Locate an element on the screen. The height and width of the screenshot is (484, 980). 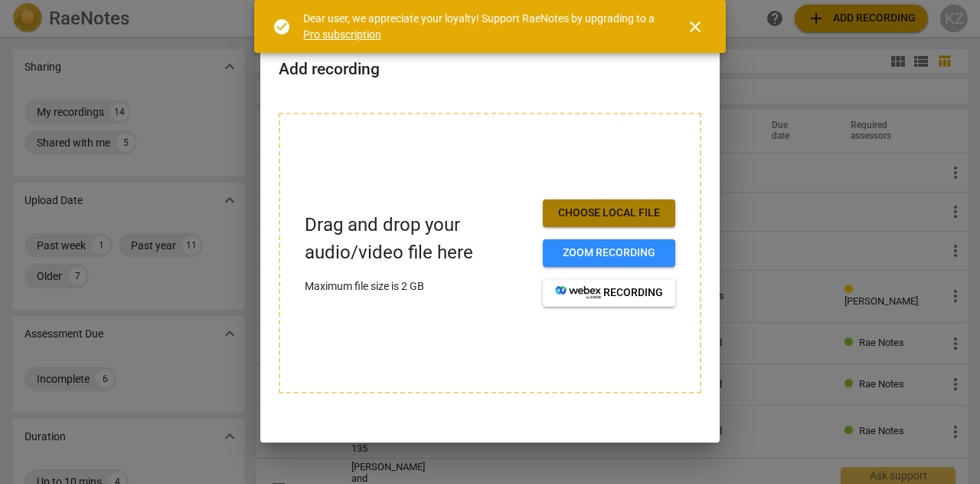
a: Pro subscription is located at coordinates (342, 34).